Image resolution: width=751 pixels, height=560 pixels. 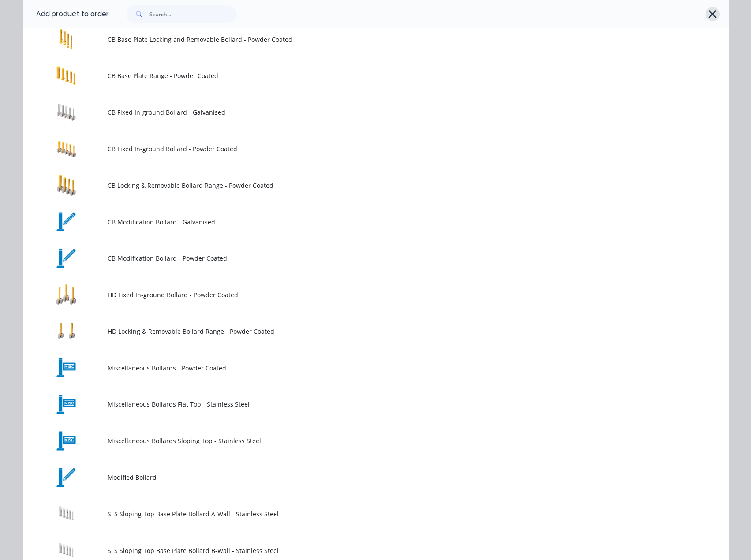 I want to click on span: CB Base Plate Range - Powder Coated, so click(x=356, y=75).